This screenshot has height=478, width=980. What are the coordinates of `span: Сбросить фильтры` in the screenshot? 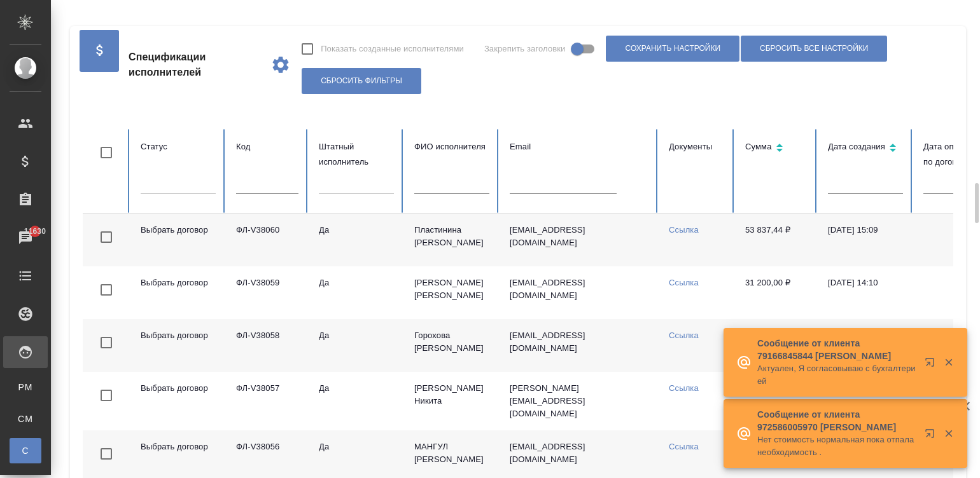 It's located at (361, 81).